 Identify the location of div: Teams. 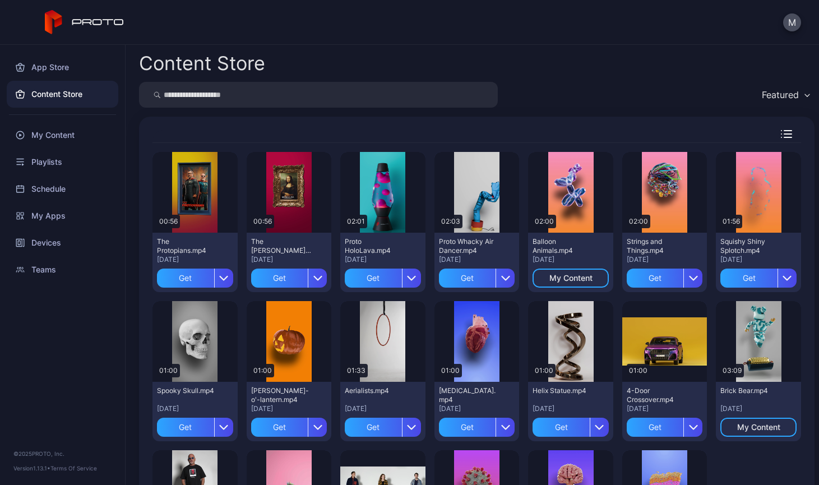
(62, 270).